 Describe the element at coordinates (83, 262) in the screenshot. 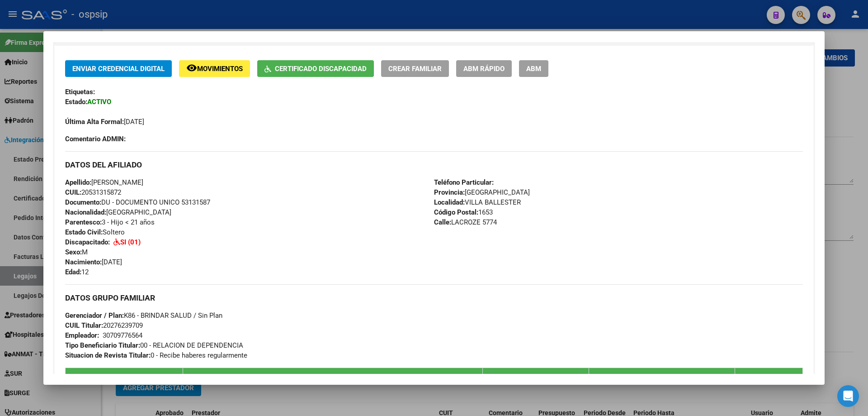

I see `strong: Nacimiento:` at that location.